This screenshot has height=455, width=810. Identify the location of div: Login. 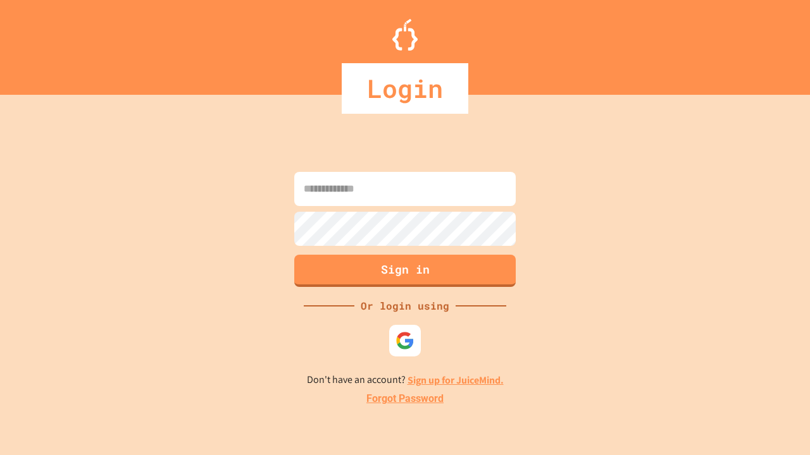
(405, 89).